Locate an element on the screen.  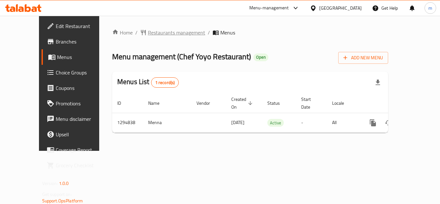
span: Get support on: is located at coordinates (57, 194).